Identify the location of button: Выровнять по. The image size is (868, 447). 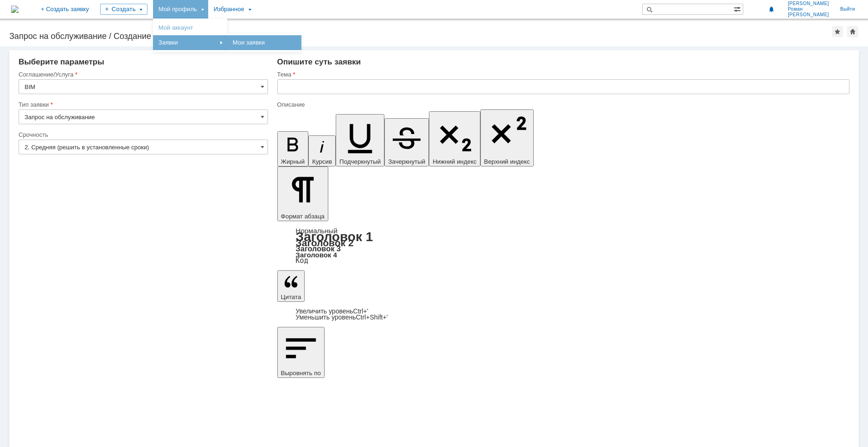
(301, 353).